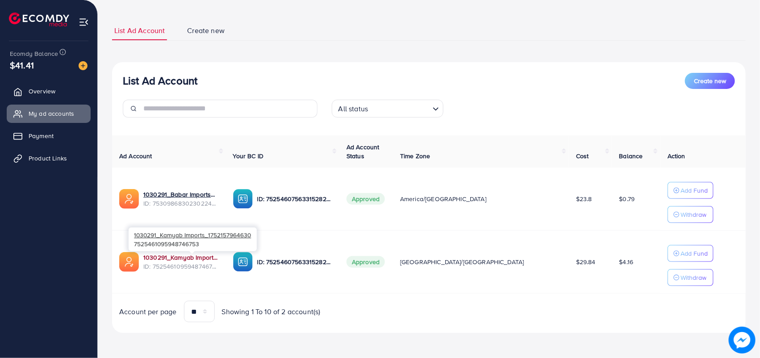 Image resolution: width=760 pixels, height=358 pixels. What do you see at coordinates (181, 257) in the screenshot?
I see `a: 1030291_Kamyab Imports_1752157964630` at bounding box center [181, 257].